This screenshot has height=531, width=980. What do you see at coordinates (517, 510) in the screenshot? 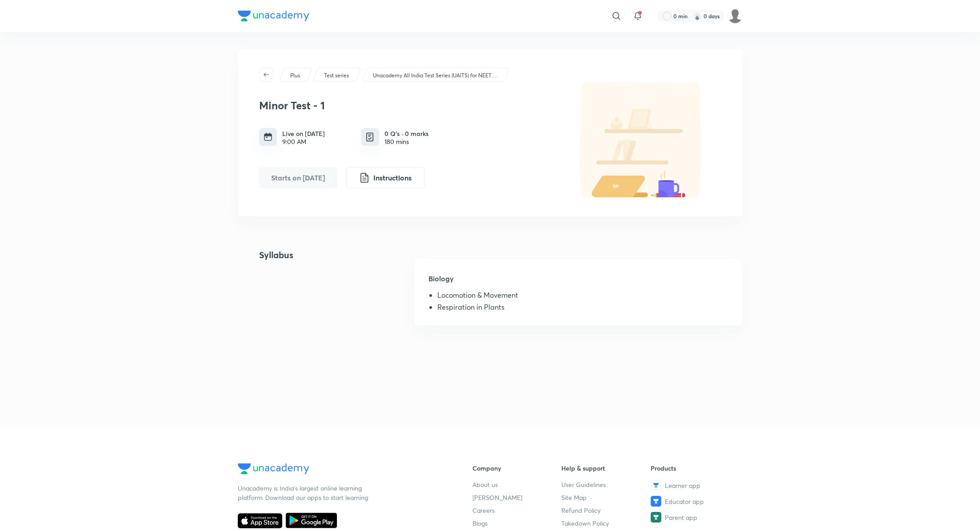
I see `a: Careers` at bounding box center [517, 510].